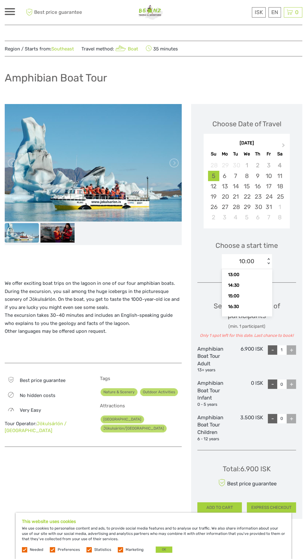  Describe the element at coordinates (164, 550) in the screenshot. I see `button: OK` at that location.